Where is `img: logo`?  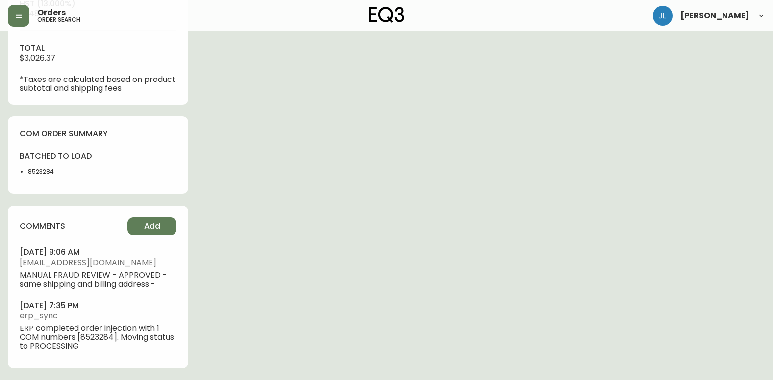 img: logo is located at coordinates (387, 15).